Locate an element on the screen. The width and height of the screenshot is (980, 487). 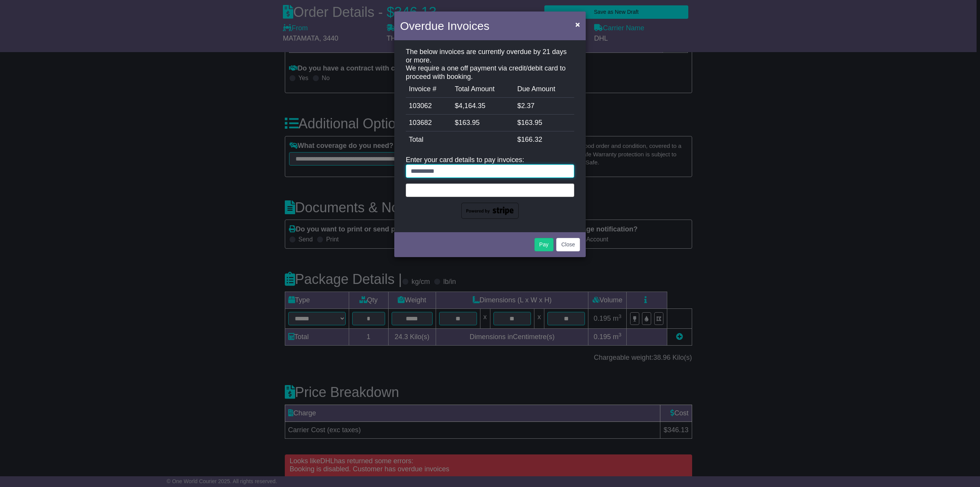
span: 166.32 is located at coordinates (531, 140).